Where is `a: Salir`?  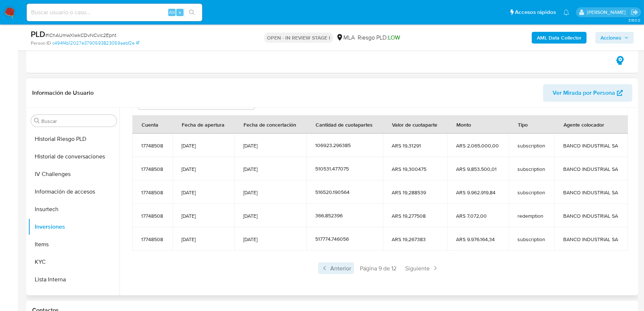 a: Salir is located at coordinates (634, 12).